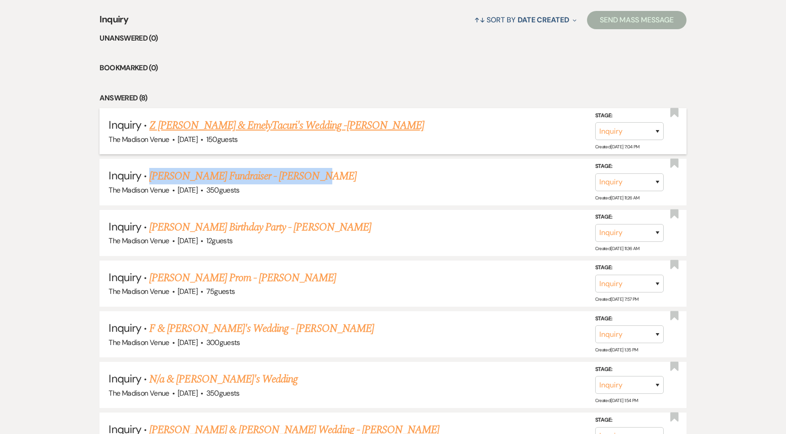 The image size is (786, 434). What do you see at coordinates (392, 68) in the screenshot?
I see `li: Bookmarked (0)` at bounding box center [392, 68].